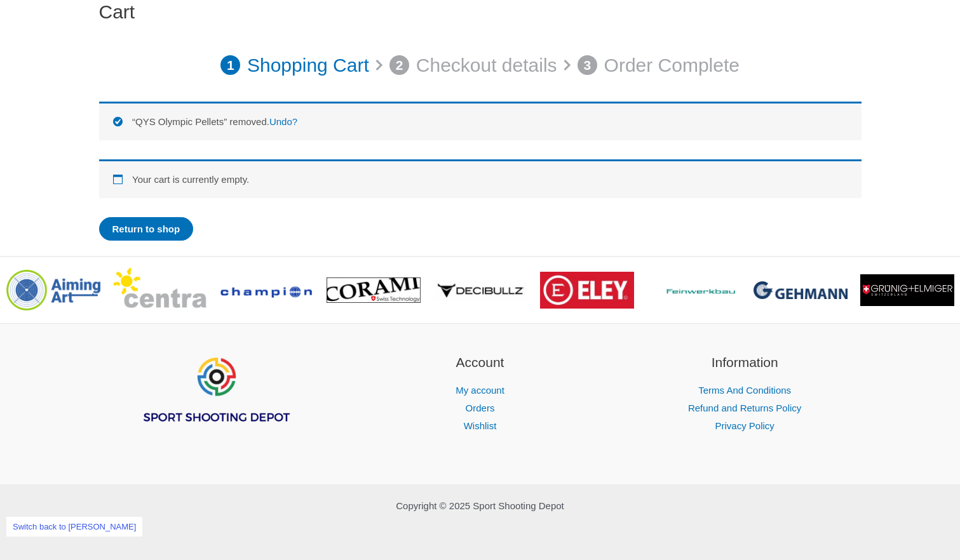 The width and height of the screenshot is (960, 560). What do you see at coordinates (480, 179) in the screenshot?
I see `div: Your cart is currently empty.` at bounding box center [480, 179].